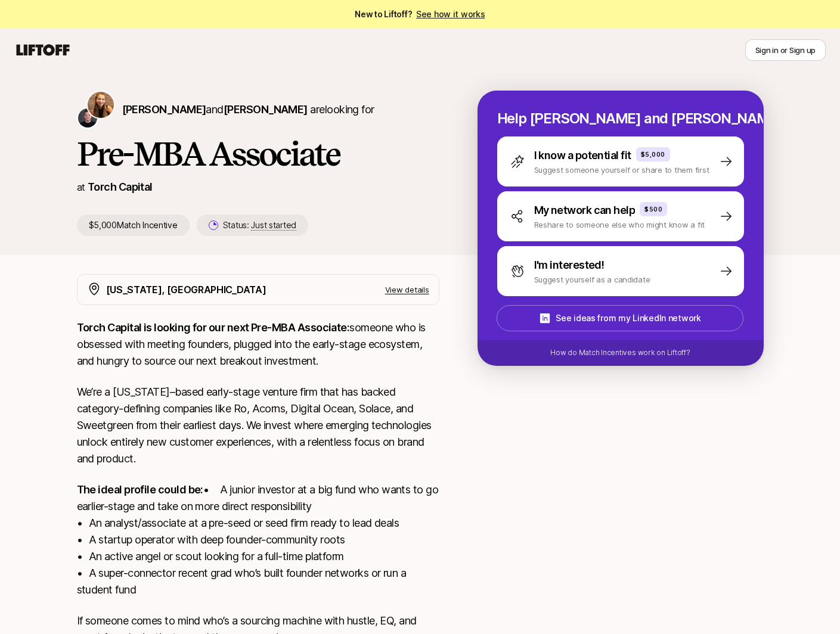 This screenshot has height=634, width=840. What do you see at coordinates (213, 327) in the screenshot?
I see `strong: Torch Capital is looking for our next Pre-MBA Associate:` at bounding box center [213, 327].